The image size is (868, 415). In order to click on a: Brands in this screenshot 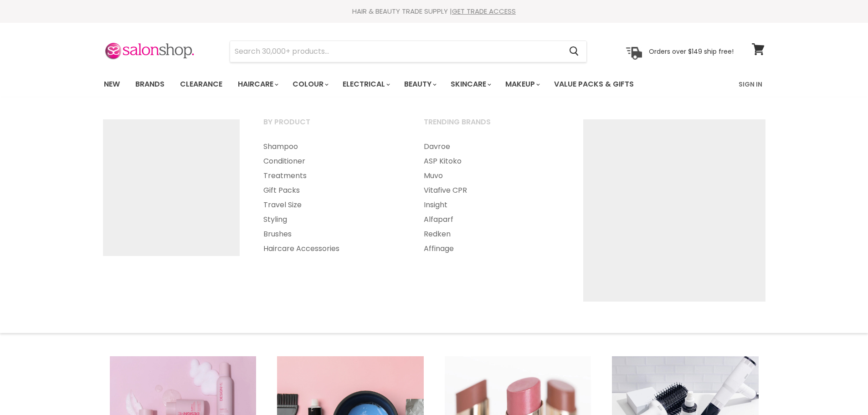, I will do `click(150, 84)`.